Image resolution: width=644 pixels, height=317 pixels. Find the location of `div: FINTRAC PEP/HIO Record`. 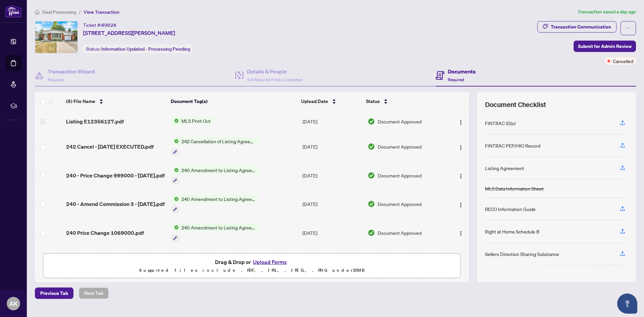

div: FINTRAC PEP/HIO Record is located at coordinates (512, 145).